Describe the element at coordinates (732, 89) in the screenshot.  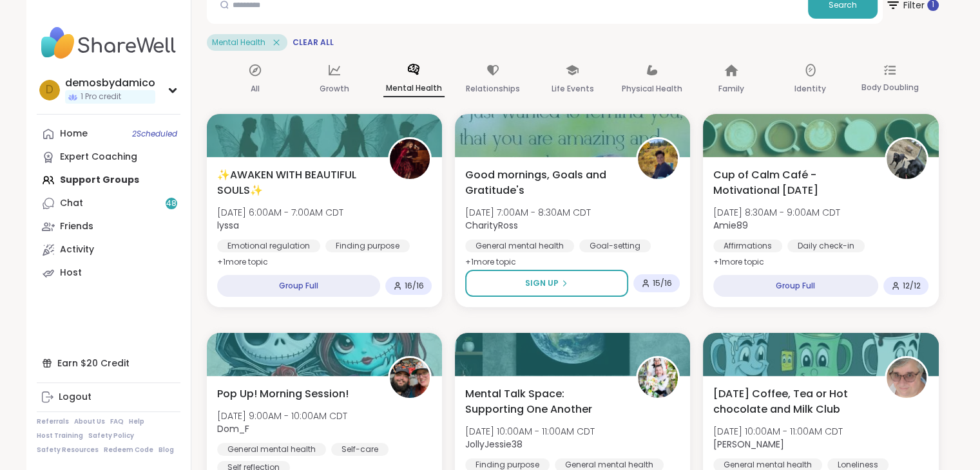
I see `p: Family` at that location.